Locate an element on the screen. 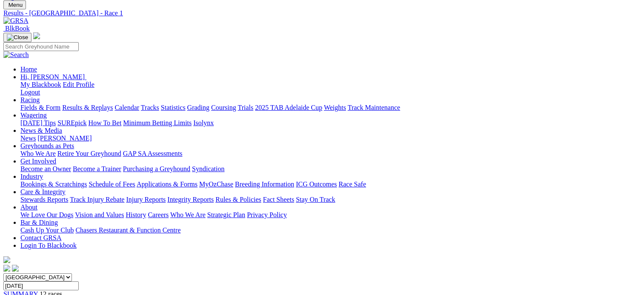 Image resolution: width=644 pixels, height=295 pixels. img: Search is located at coordinates (16, 55).